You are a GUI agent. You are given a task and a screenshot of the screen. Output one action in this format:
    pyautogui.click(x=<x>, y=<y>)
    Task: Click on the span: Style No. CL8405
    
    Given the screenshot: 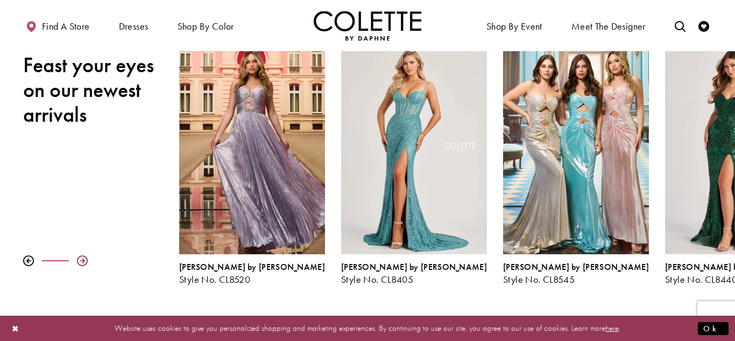 What is the action you would take?
    pyautogui.click(x=377, y=279)
    